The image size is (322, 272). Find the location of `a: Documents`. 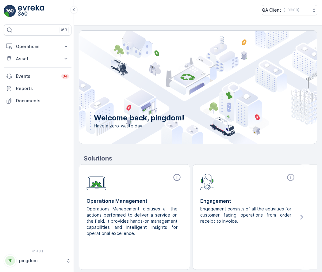

a: Documents is located at coordinates (37, 101).